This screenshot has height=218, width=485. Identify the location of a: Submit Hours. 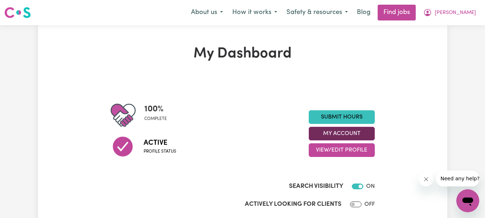
(342, 117).